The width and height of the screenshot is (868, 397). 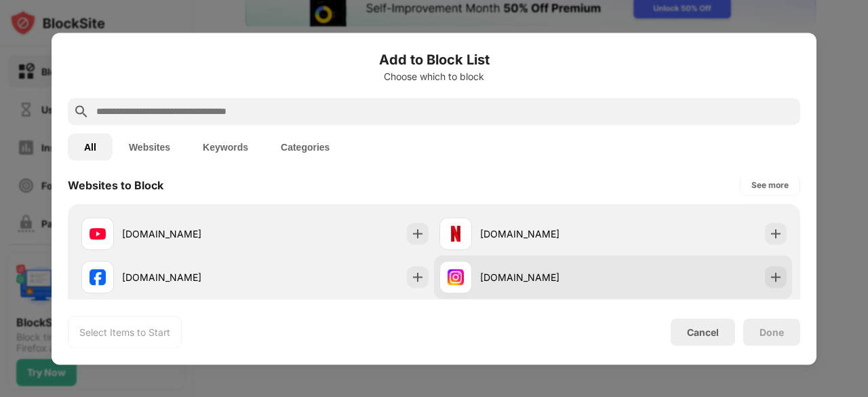 What do you see at coordinates (703, 332) in the screenshot?
I see `div: Cancel` at bounding box center [703, 332].